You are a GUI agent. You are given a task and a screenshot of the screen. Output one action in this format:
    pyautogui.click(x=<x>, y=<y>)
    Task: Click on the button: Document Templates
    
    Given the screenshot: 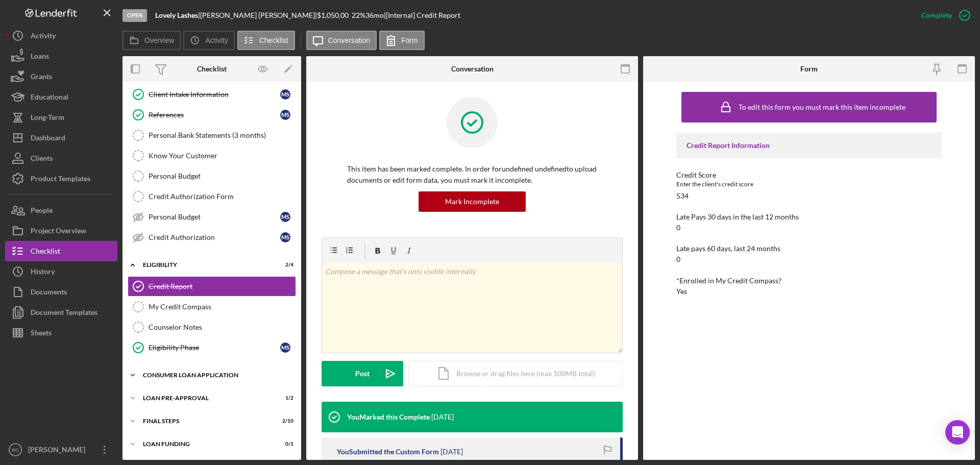 What is the action you would take?
    pyautogui.click(x=62, y=312)
    